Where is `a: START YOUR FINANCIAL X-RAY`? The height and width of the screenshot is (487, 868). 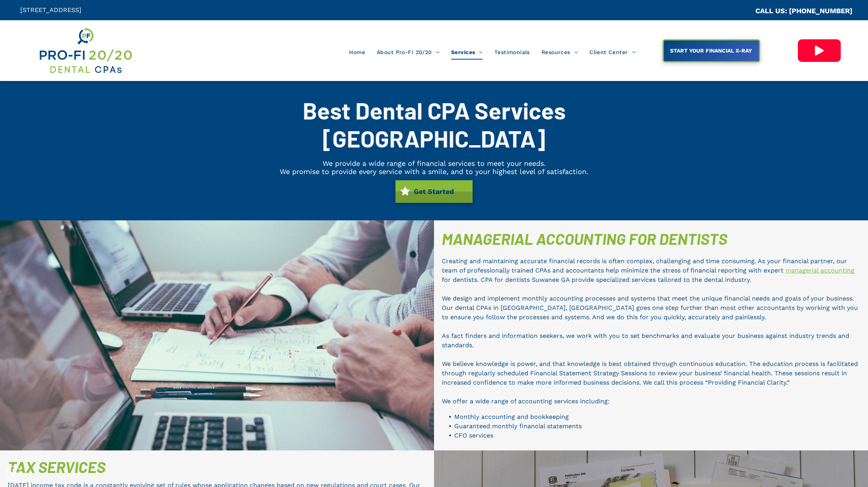 a: START YOUR FINANCIAL X-RAY is located at coordinates (711, 51).